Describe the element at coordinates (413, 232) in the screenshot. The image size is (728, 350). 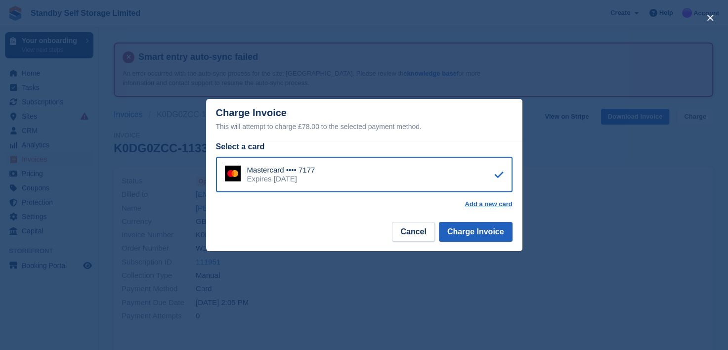
I see `button: Cancel` at that location.